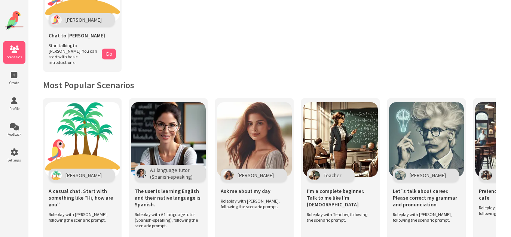  I want to click on img: Polly, so click(56, 20).